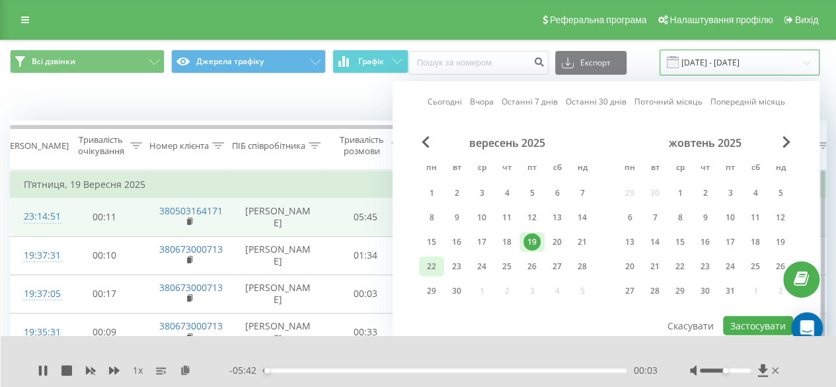  Describe the element at coordinates (582, 242) in the screenshot. I see `div: нд 21 вер 2025 р.` at that location.